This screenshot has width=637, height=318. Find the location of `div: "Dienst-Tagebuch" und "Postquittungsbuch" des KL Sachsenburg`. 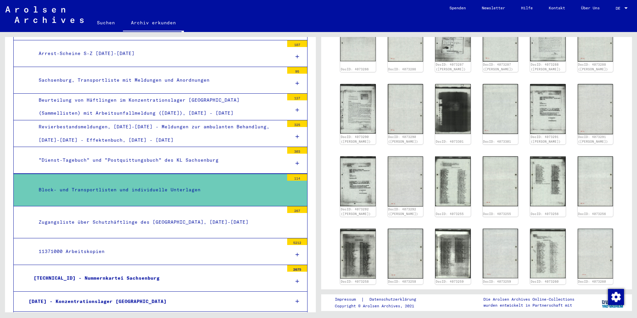

div: "Dienst-Tagebuch" und "Postquittungsbuch" des KL Sachsenburg is located at coordinates (159, 160).